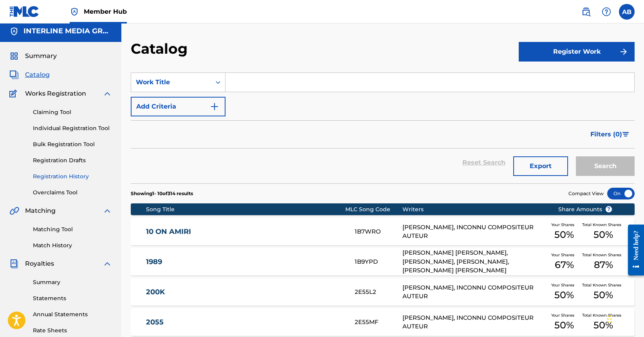 The image size is (644, 337). I want to click on a: 10 ON AMIRI, so click(245, 232).